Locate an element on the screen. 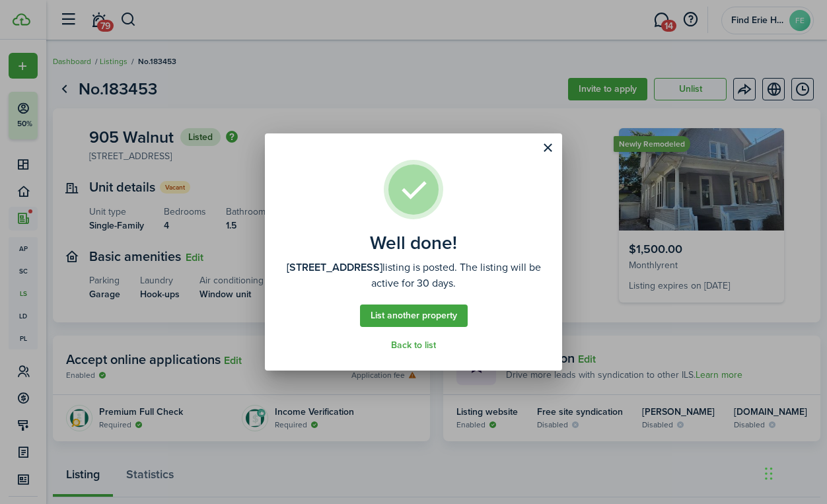 The image size is (827, 504). div: Drag is located at coordinates (769, 474).